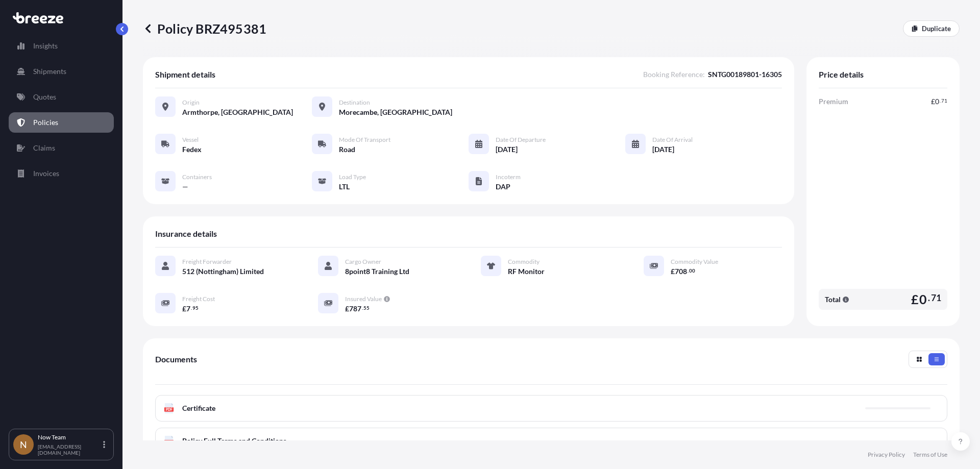 Image resolution: width=980 pixels, height=469 pixels. Describe the element at coordinates (363, 299) in the screenshot. I see `span: Insured Value` at that location.